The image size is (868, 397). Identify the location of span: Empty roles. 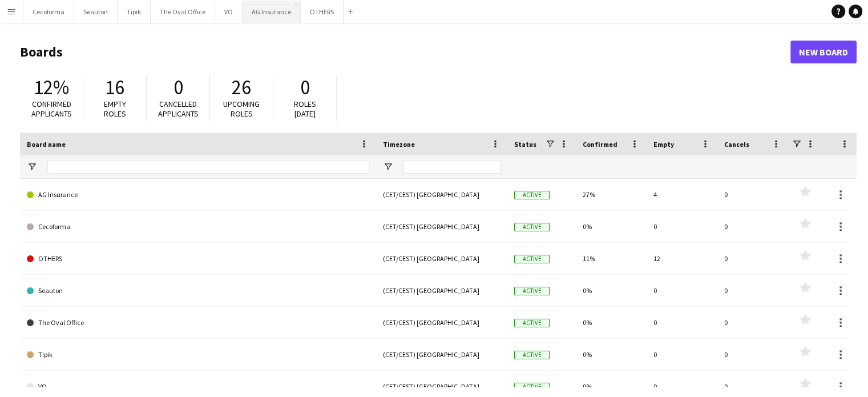
(115, 109).